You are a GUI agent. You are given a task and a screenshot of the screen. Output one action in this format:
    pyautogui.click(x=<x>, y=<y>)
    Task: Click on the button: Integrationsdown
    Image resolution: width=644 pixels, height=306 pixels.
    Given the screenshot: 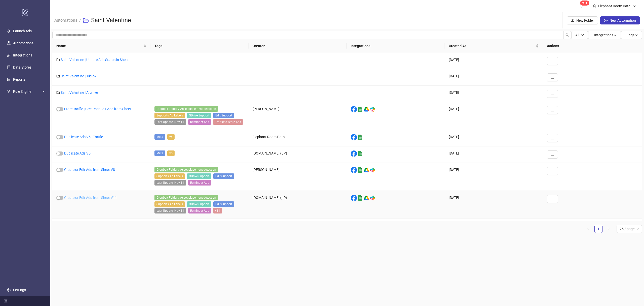 What is the action you would take?
    pyautogui.click(x=604, y=35)
    